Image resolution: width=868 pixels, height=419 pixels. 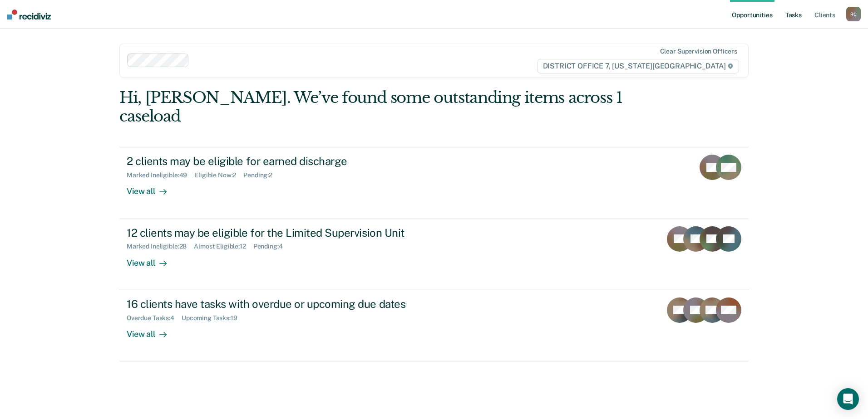 What do you see at coordinates (29, 15) in the screenshot?
I see `img: Recidiviz` at bounding box center [29, 15].